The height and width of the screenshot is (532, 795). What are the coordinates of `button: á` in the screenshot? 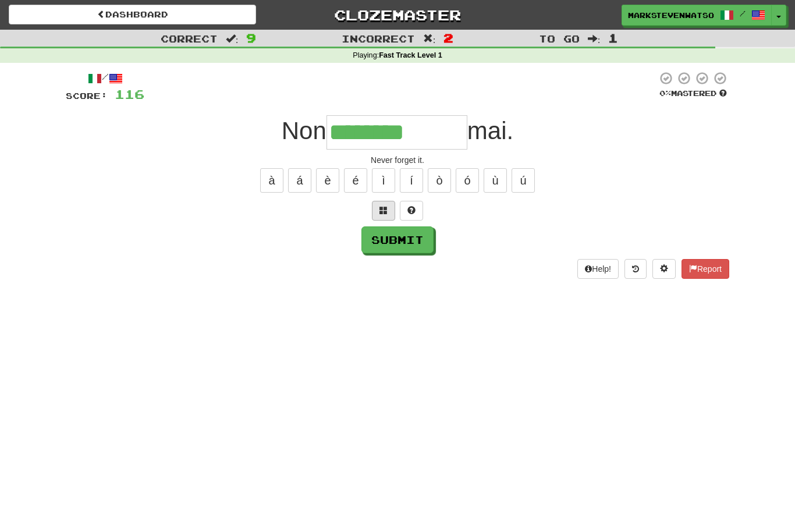 It's located at (299, 180).